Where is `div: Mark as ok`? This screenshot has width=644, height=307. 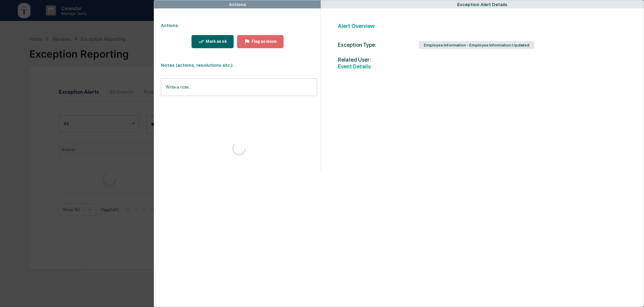
div: Mark as ok is located at coordinates (216, 42).